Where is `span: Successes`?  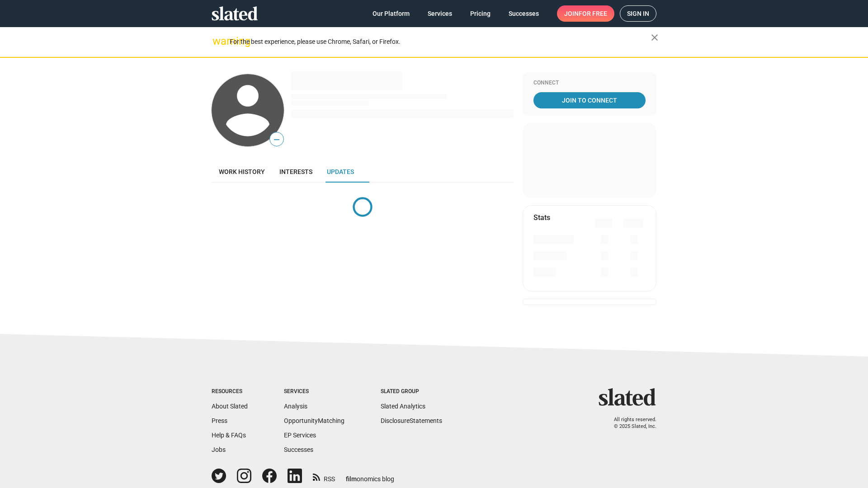 span: Successes is located at coordinates (523, 14).